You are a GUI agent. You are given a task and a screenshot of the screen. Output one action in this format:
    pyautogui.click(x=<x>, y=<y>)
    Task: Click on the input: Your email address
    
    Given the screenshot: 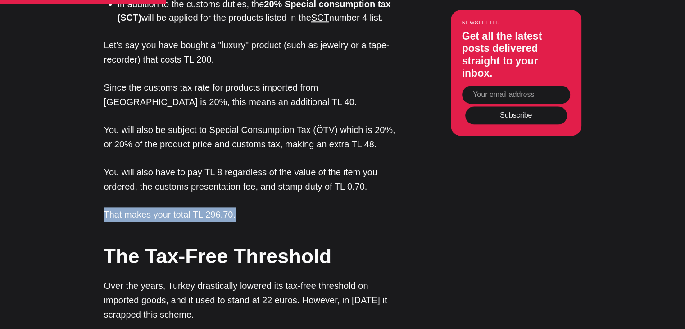 What is the action you would take?
    pyautogui.click(x=516, y=95)
    